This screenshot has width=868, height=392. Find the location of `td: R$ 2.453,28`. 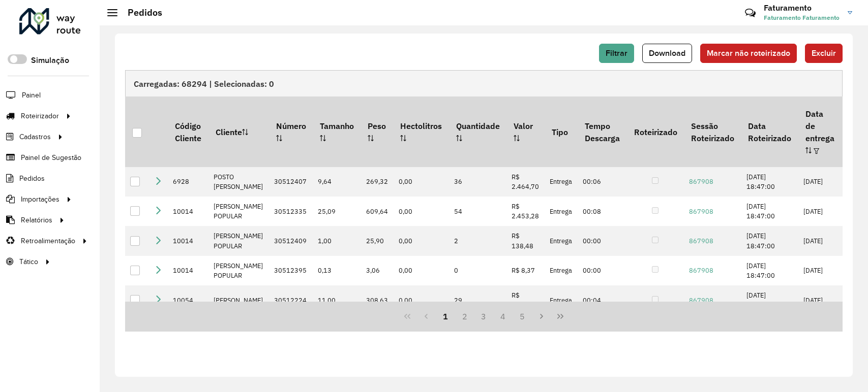

td: R$ 2.453,28 is located at coordinates (525, 212).